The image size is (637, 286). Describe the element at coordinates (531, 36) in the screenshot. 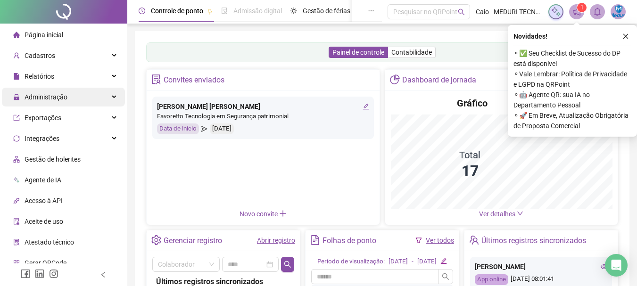

I see `span: Novidades !` at that location.